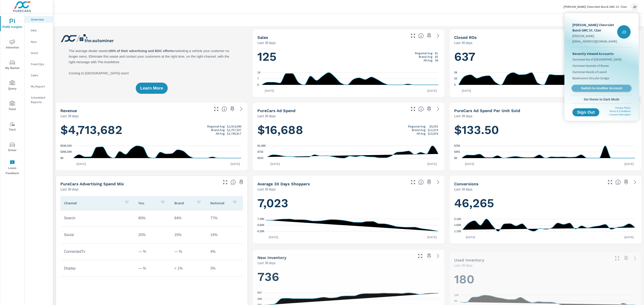  What do you see at coordinates (591, 66) in the screenshot?
I see `span: Ourisman Hyundai of Bowie` at bounding box center [591, 66].